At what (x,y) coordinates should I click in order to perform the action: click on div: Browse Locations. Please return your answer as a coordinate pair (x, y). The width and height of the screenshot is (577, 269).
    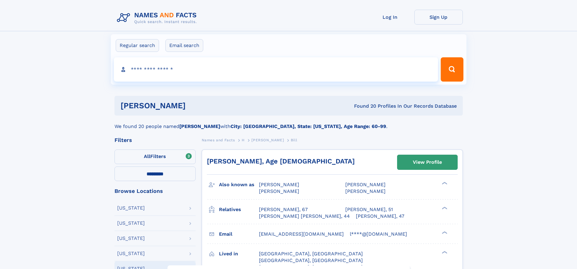
    Looking at the image, I should click on (155, 191).